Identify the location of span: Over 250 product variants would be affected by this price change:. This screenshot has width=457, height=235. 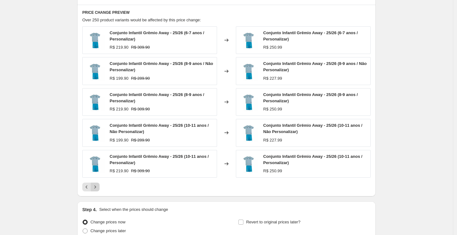
(142, 20).